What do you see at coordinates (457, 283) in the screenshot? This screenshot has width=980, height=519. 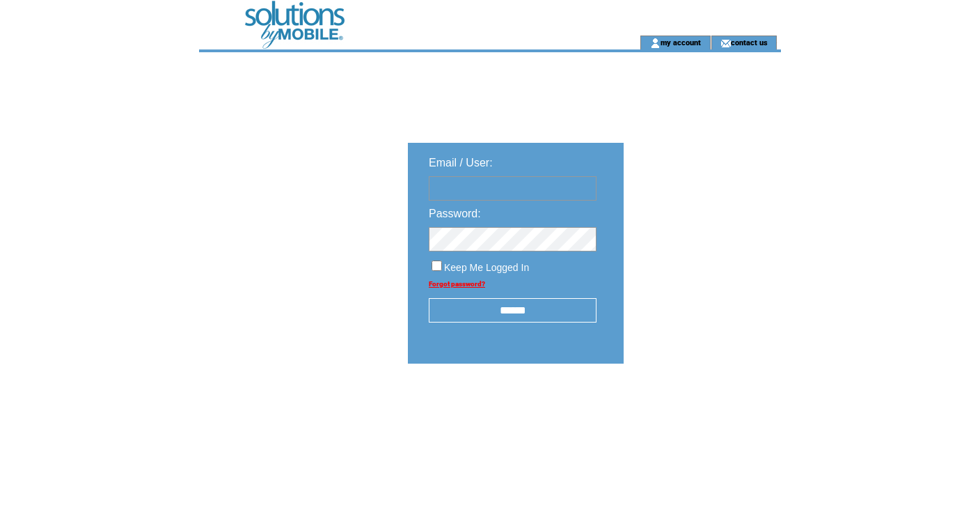 I see `a: Forgot password?` at bounding box center [457, 283].